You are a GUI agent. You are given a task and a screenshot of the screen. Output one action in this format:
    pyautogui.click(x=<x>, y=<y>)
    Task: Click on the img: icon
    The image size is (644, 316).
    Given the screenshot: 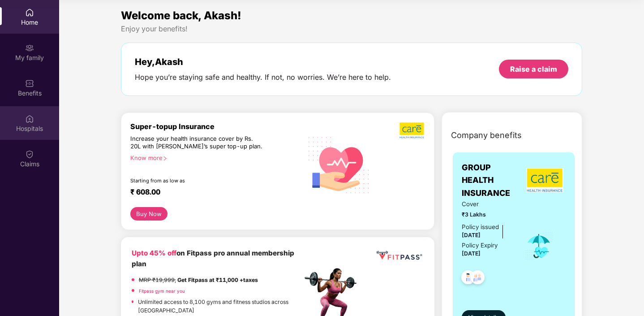 What is the action you would take?
    pyautogui.click(x=539, y=246)
    